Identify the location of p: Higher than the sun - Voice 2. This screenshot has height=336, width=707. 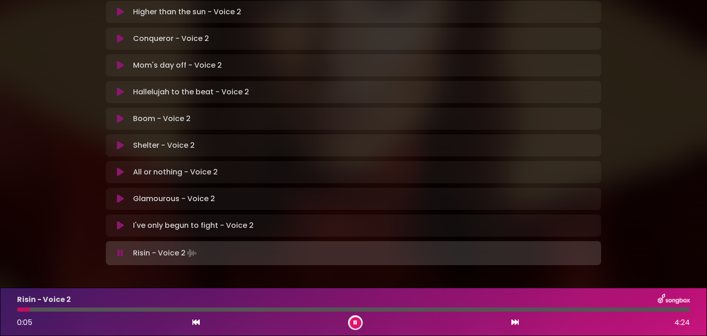
(187, 12).